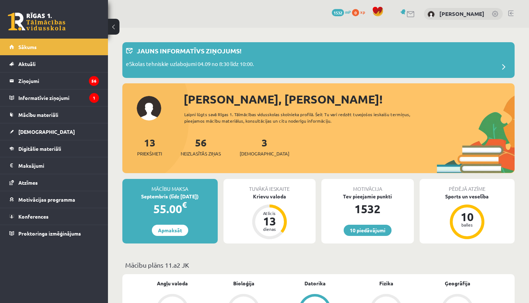 Image resolution: width=529 pixels, height=303 pixels. Describe the element at coordinates (368, 230) in the screenshot. I see `a: 10 piedāvājumi` at that location.